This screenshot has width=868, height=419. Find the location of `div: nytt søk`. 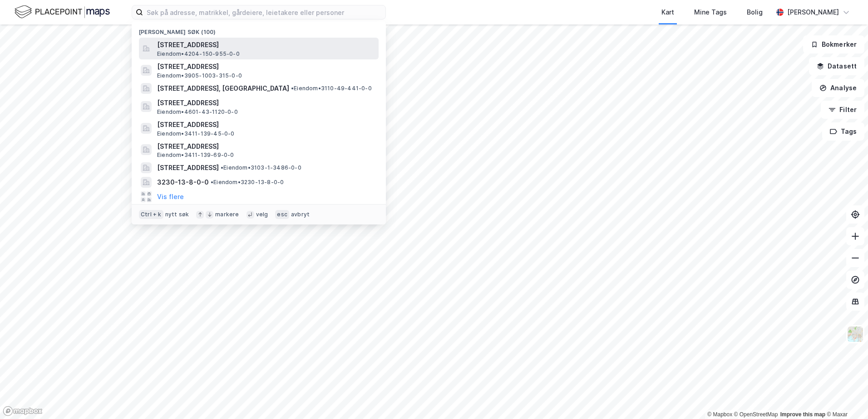

div: nytt søk is located at coordinates (177, 214).